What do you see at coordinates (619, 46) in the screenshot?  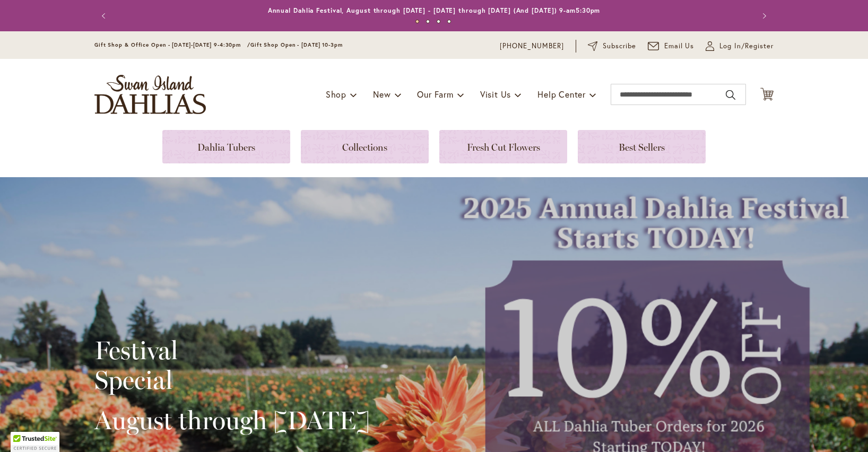 I see `span: Subscribe` at bounding box center [619, 46].